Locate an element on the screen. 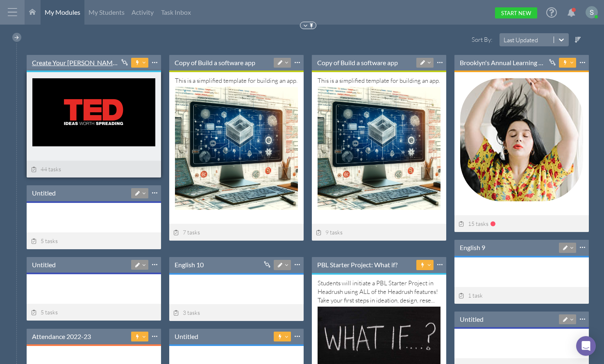  a: English 9 is located at coordinates (473, 248).